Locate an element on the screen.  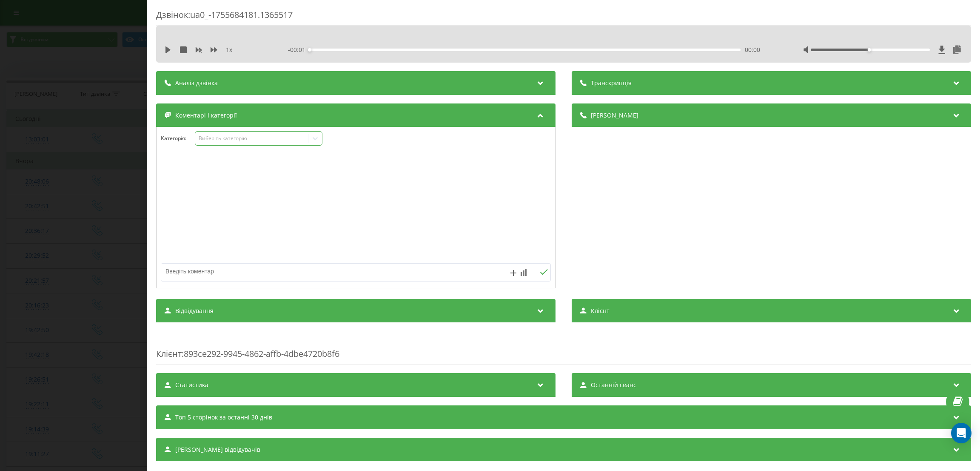
span: 1 x is located at coordinates (229, 50).